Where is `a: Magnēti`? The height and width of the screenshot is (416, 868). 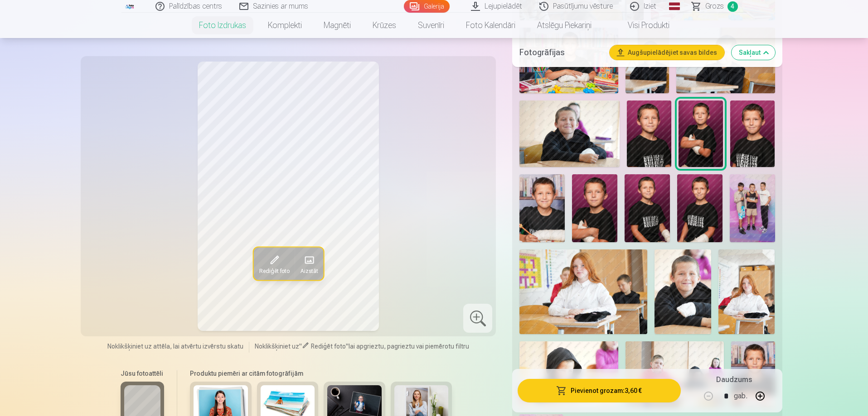
a: Magnēti is located at coordinates (338, 25).